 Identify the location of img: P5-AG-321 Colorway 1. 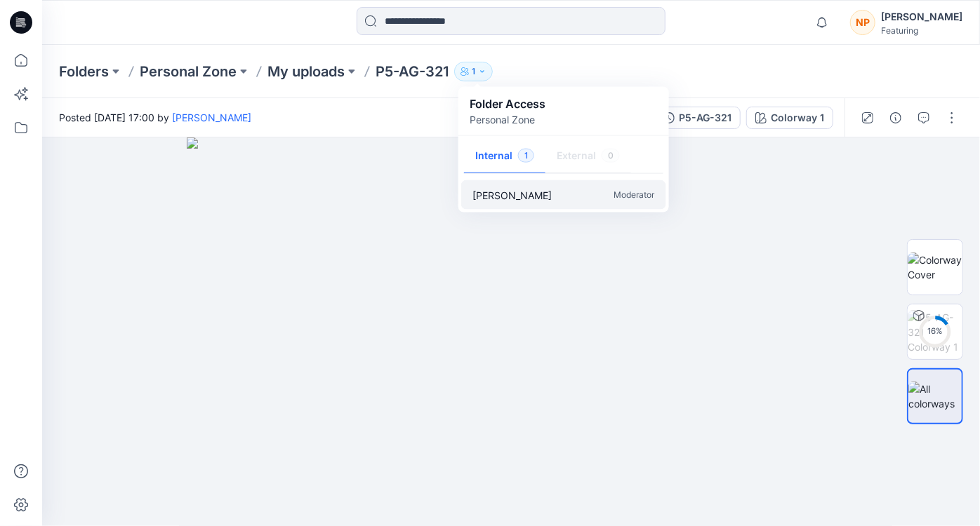
(935, 332).